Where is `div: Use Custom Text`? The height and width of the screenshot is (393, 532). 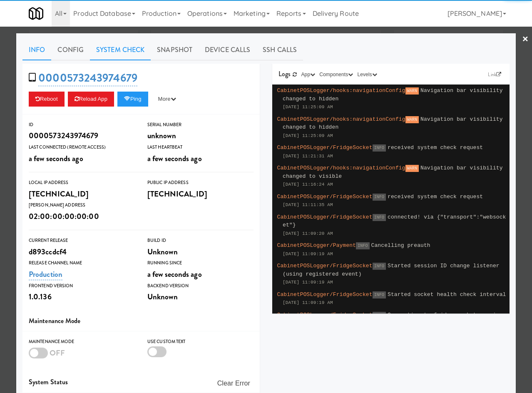 div: Use Custom Text is located at coordinates (200, 342).